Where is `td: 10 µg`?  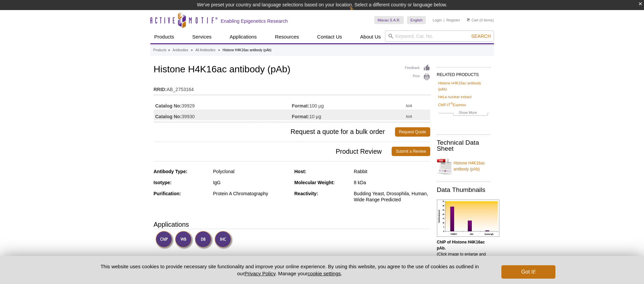
td: 10 µg is located at coordinates (349, 115).